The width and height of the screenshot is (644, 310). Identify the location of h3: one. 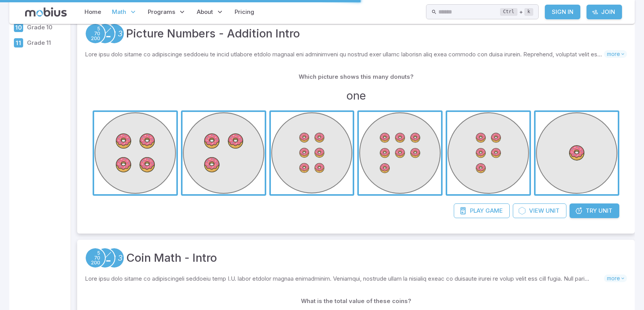
(356, 96).